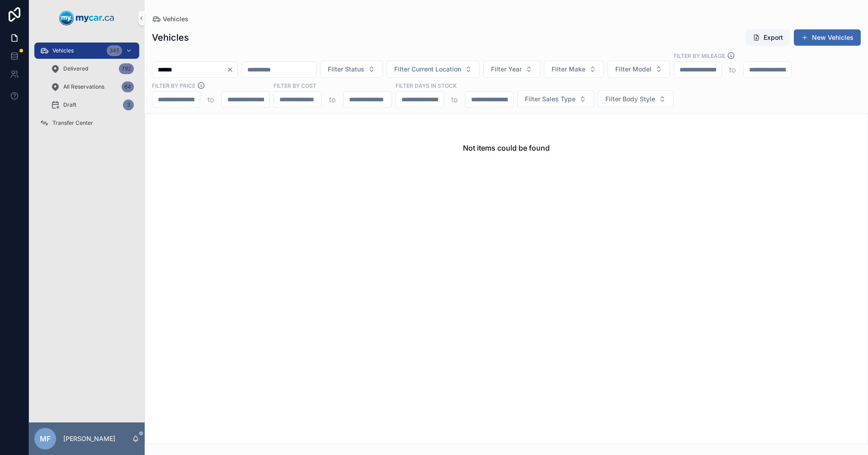  Describe the element at coordinates (84, 87) in the screenshot. I see `span: All Reservations` at that location.